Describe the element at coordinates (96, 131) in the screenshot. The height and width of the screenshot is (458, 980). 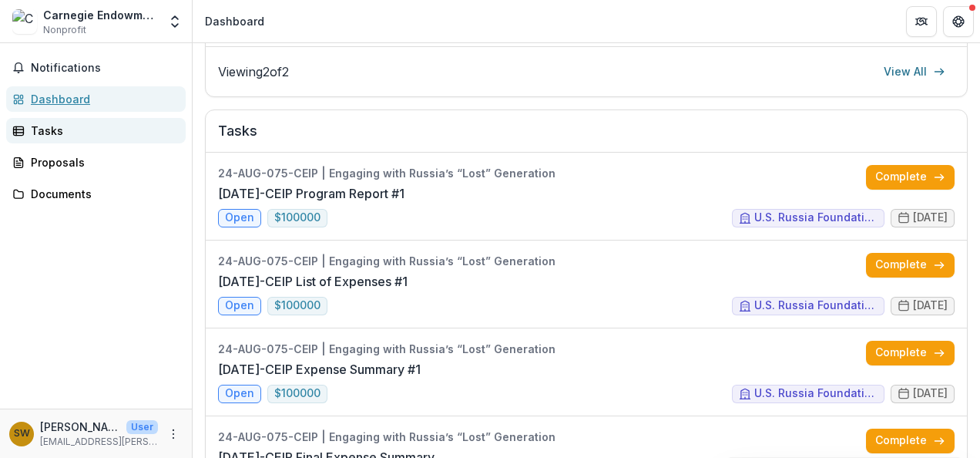
I see `a: Tasks` at that location.